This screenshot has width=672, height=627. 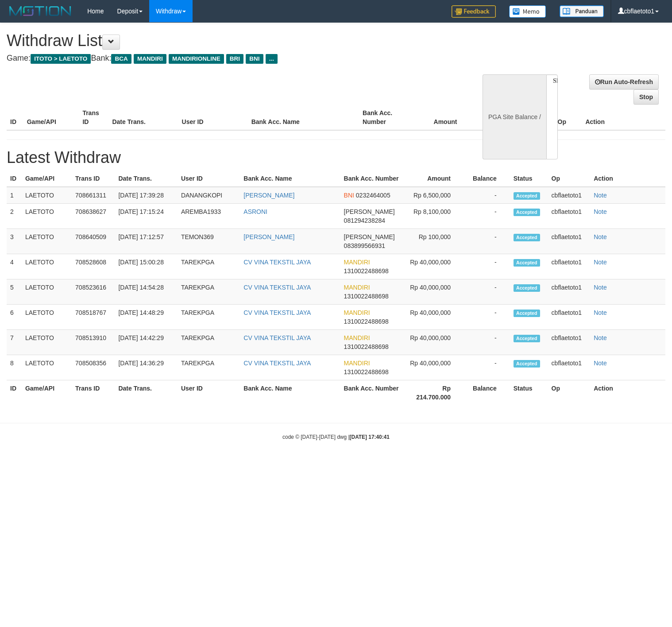 I want to click on a: ASRONI, so click(x=255, y=212).